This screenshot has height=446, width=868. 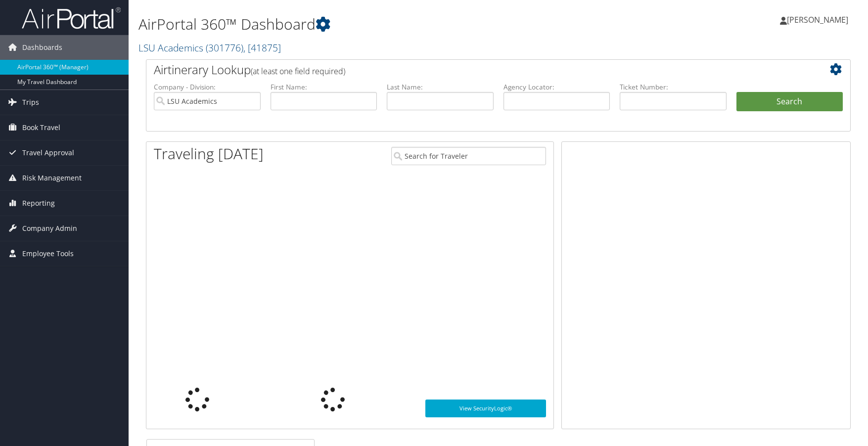 What do you see at coordinates (48, 153) in the screenshot?
I see `span: Travel Approval` at bounding box center [48, 153].